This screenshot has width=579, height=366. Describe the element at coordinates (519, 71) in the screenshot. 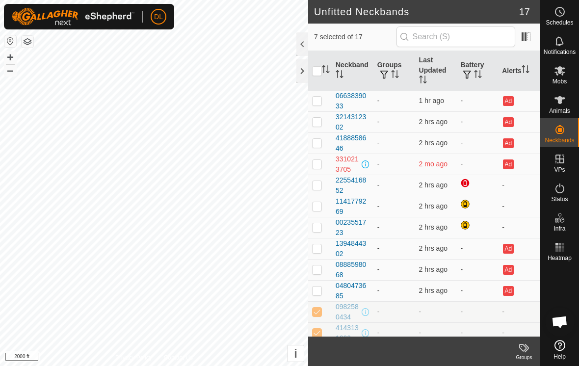

I see `th: Alerts` at that location.